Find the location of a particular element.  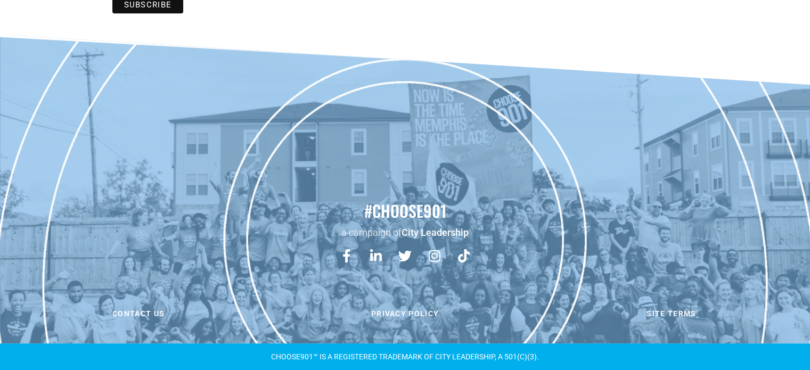

span: Privacy Policy is located at coordinates (405, 314).